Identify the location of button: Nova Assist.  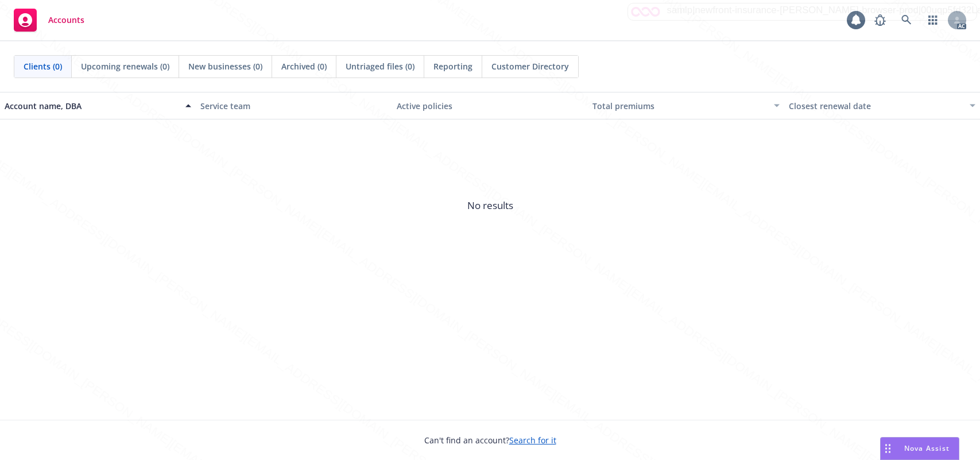
(920, 449).